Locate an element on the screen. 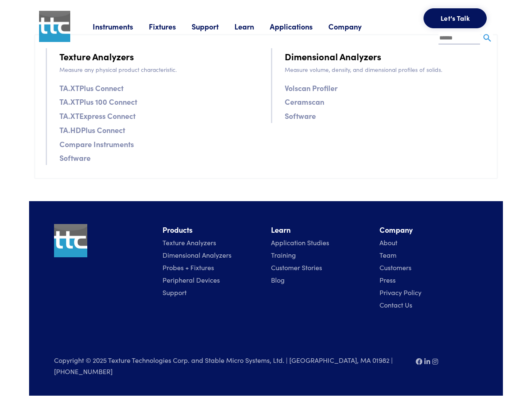 This screenshot has width=532, height=399. a: Fixtures is located at coordinates (170, 26).